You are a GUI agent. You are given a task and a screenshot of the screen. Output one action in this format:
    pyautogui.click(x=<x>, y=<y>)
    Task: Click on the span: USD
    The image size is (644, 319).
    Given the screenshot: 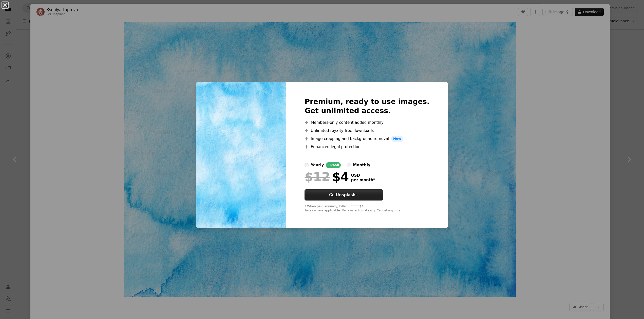 What is the action you would take?
    pyautogui.click(x=363, y=175)
    